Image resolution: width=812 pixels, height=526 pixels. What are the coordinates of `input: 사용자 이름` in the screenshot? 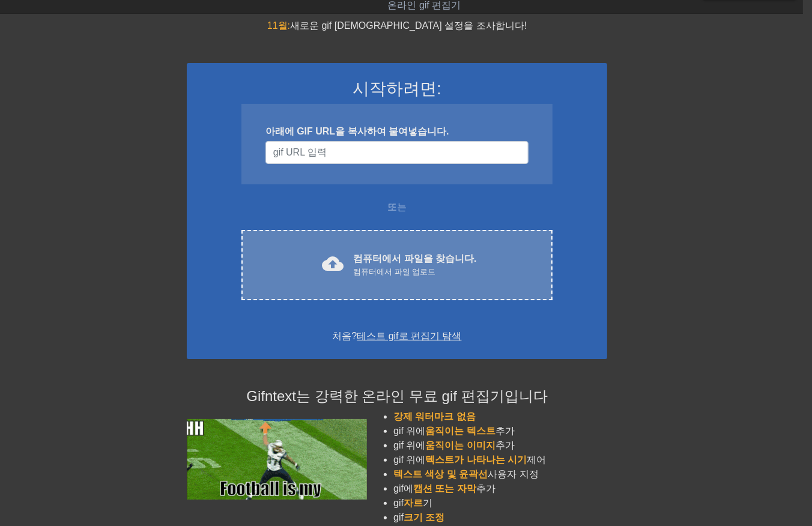 It's located at (397, 153).